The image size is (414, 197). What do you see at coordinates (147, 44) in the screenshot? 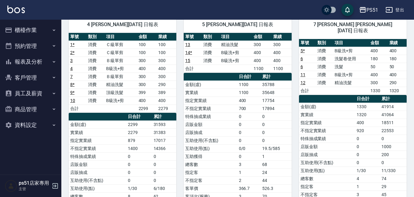
I see `td: 100` at bounding box center [147, 44].